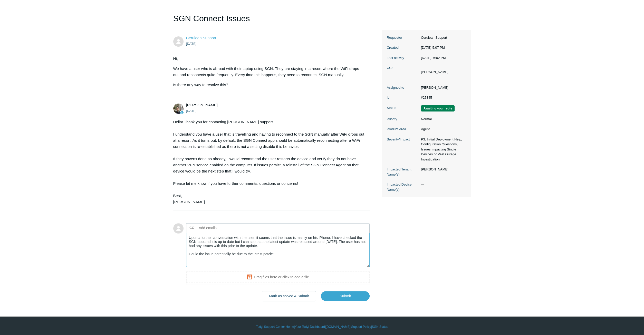  Describe the element at coordinates (191, 111) in the screenshot. I see `time: 08/12/2025, 17:31` at that location.